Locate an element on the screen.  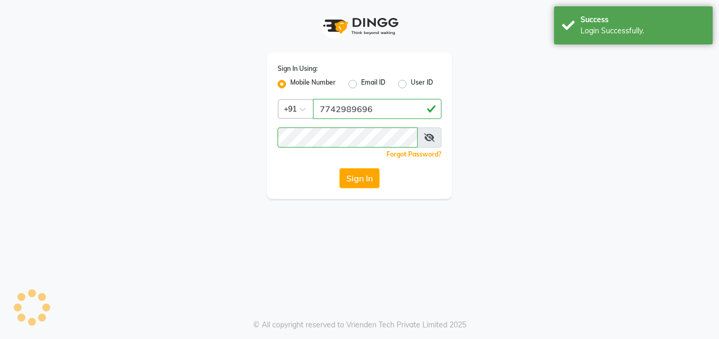
label: Sign In Using: is located at coordinates (298, 69).